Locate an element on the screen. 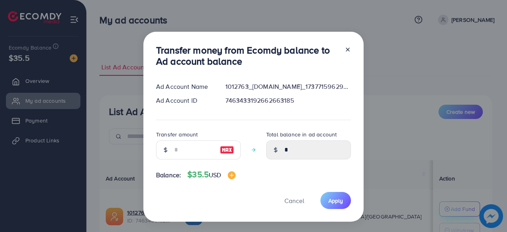 The image size is (507, 232). span: USD is located at coordinates (215, 175).